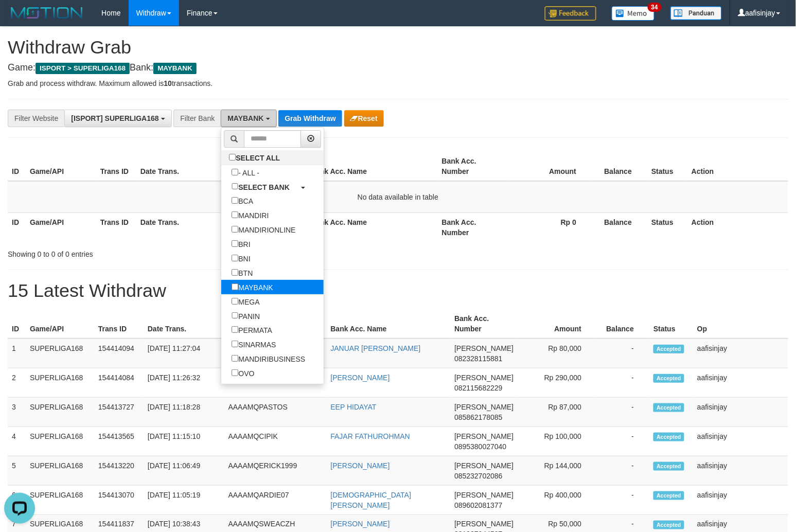 Image resolution: width=796 pixels, height=532 pixels. Describe the element at coordinates (82, 68) in the screenshot. I see `span: ISPORT > SUPERLIGA168` at that location.